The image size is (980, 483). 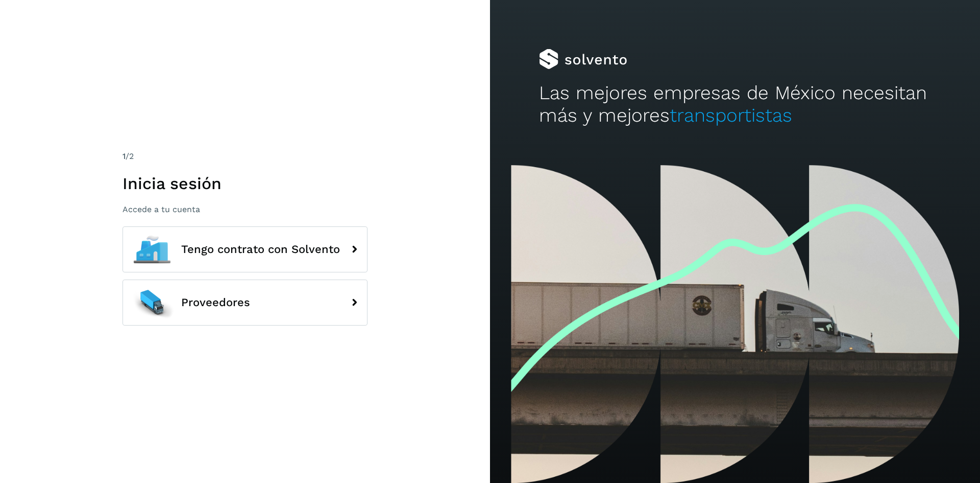 I want to click on h1: Inicia sesión, so click(x=245, y=183).